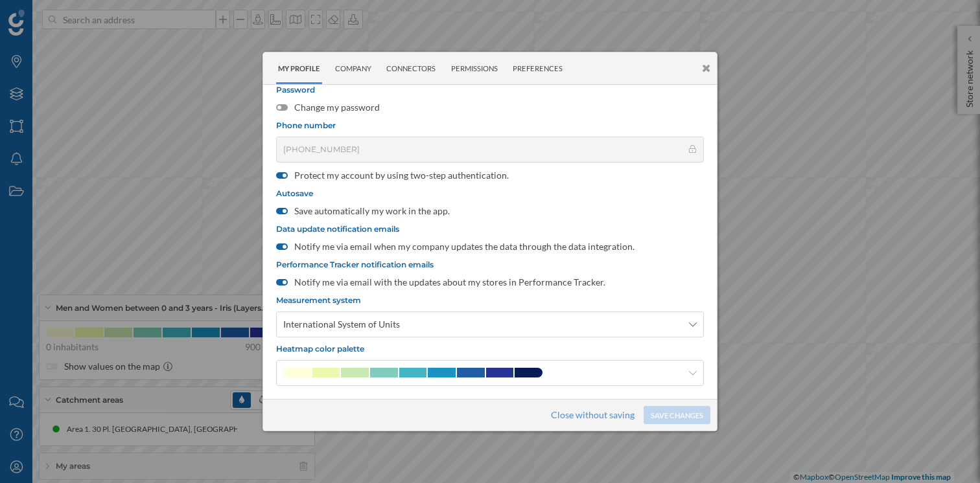 Image resolution: width=980 pixels, height=483 pixels. What do you see at coordinates (490, 193) in the screenshot?
I see `span: Autosave` at bounding box center [490, 193].